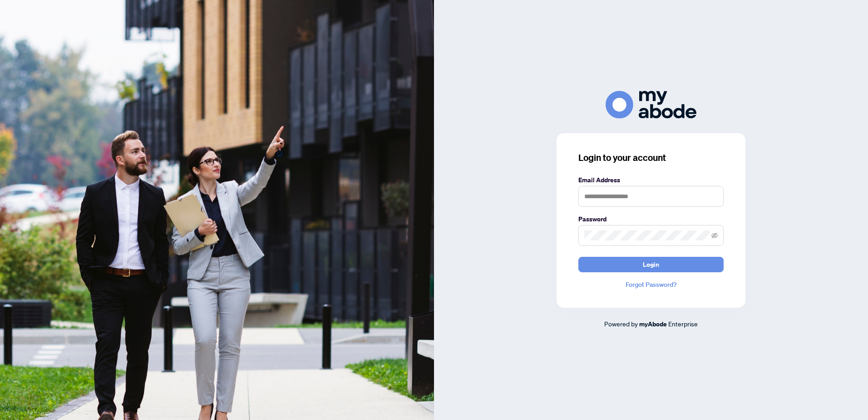 This screenshot has width=868, height=420. I want to click on a: myAbode, so click(653, 324).